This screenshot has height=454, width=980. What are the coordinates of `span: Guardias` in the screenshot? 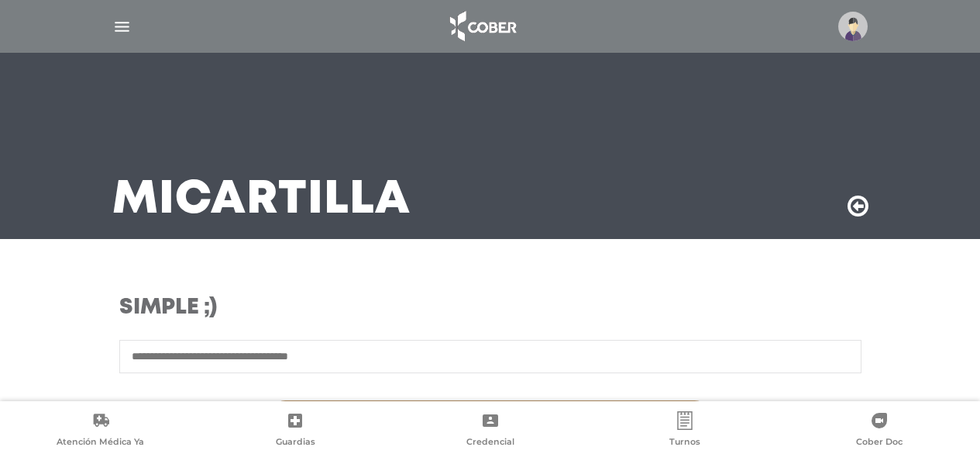 It's located at (295, 443).